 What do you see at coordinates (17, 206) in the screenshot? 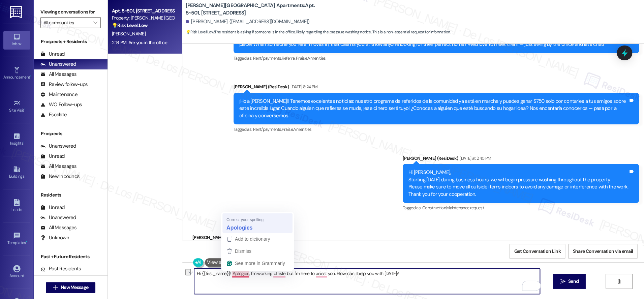
I see `a: Leads` at bounding box center [17, 206].